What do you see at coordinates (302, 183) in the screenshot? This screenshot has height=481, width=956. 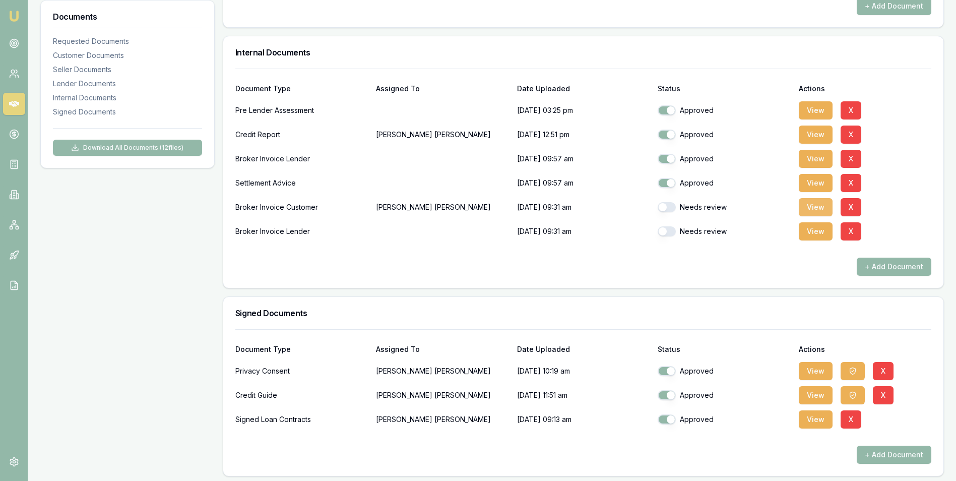 I see `div: Settlement Advice` at bounding box center [302, 183].